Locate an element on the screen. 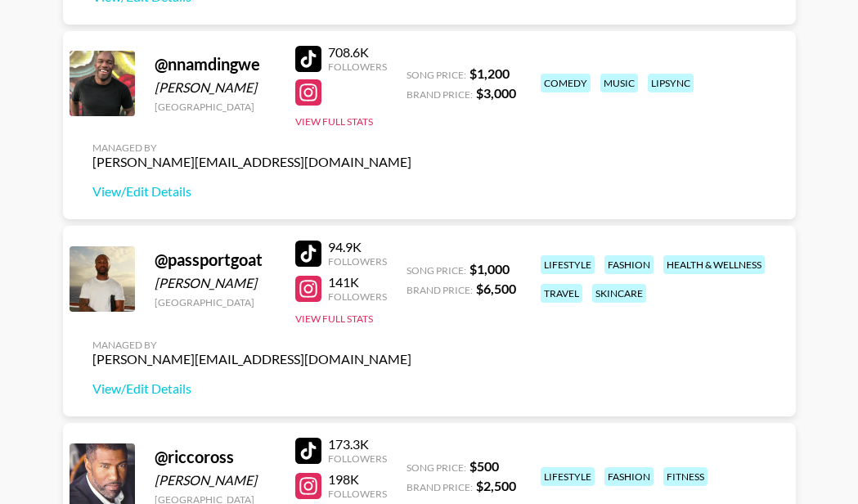 This screenshot has height=504, width=858. div: @ nnamdingwe is located at coordinates (215, 64).